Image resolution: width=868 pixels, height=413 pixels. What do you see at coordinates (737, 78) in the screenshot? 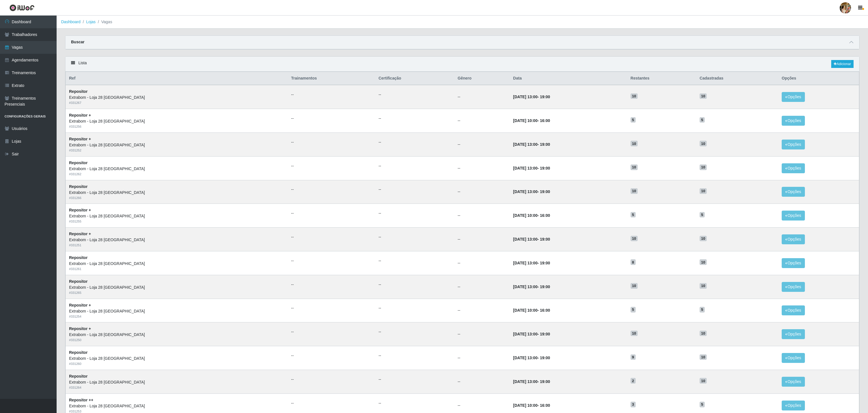
I see `th: Cadastradas` at bounding box center [737, 78].